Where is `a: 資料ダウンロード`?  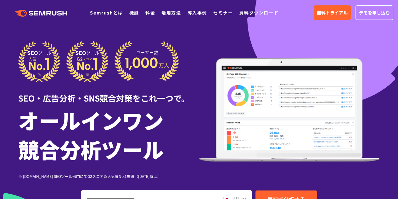 a: 資料ダウンロード is located at coordinates (259, 13).